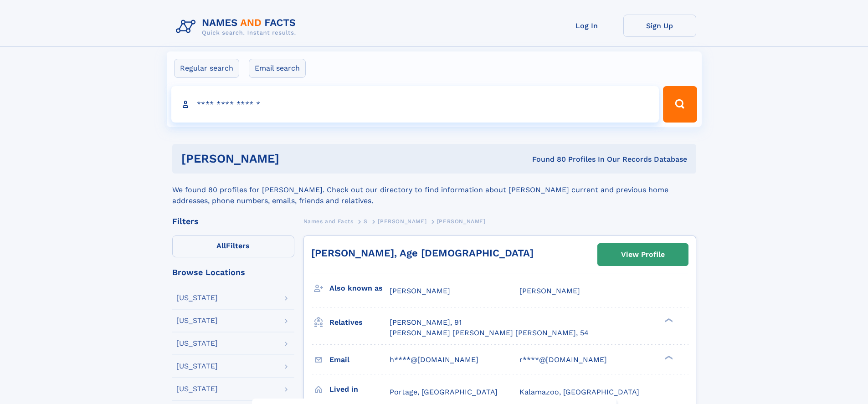  Describe the element at coordinates (359, 360) in the screenshot. I see `h3: Email` at that location.